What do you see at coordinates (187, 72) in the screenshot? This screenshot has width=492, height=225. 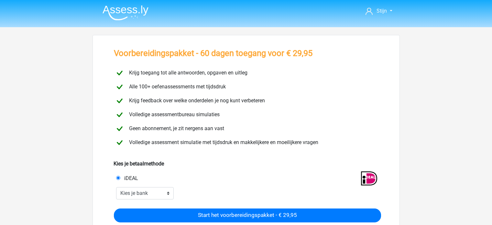 I see `span: Krijg toegang tot alle antwoorden, opgaven en uitleg` at bounding box center [187, 72].